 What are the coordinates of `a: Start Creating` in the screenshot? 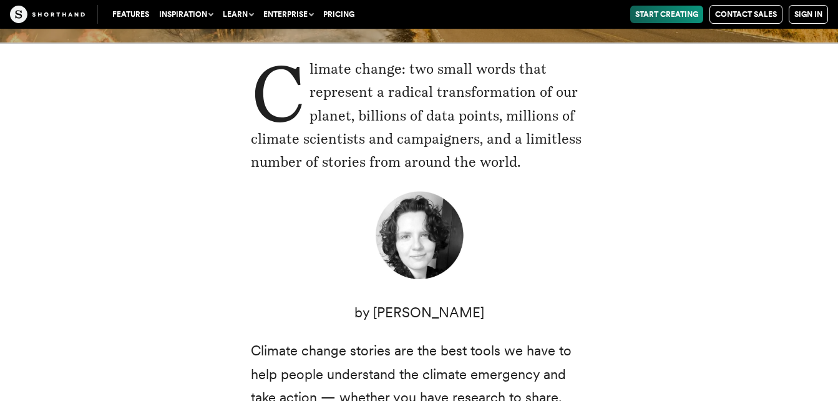 It's located at (667, 14).